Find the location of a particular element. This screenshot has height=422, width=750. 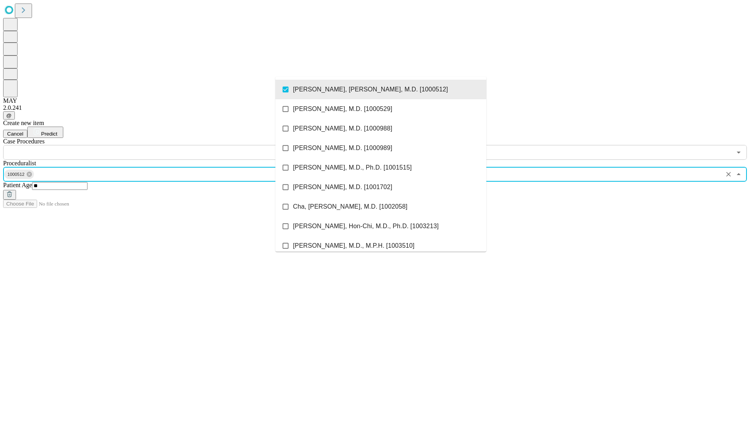

span: Create new item is located at coordinates (23, 123).